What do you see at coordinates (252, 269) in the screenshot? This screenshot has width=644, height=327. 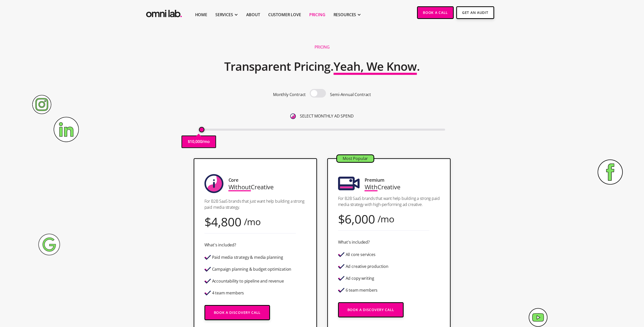 I see `div: Campaign planning & budget optimization` at bounding box center [252, 269].